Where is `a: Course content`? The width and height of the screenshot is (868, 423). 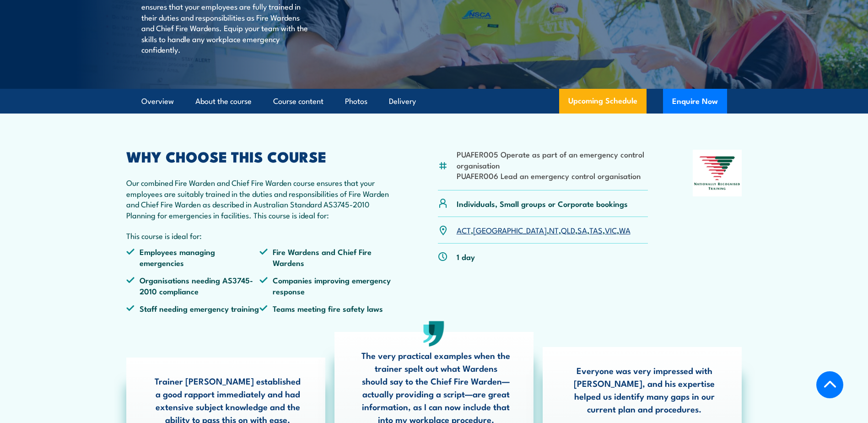
a: Course content is located at coordinates (298, 101).